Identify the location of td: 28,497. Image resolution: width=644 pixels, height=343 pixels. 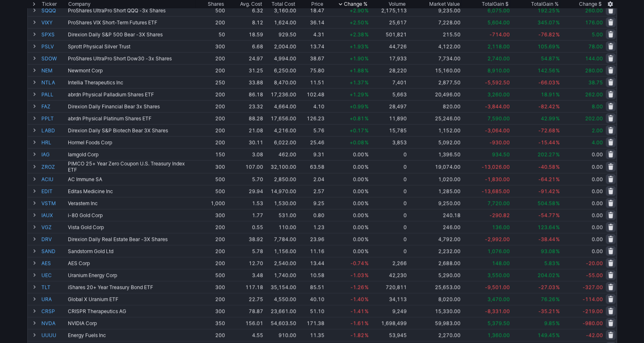
(388, 106).